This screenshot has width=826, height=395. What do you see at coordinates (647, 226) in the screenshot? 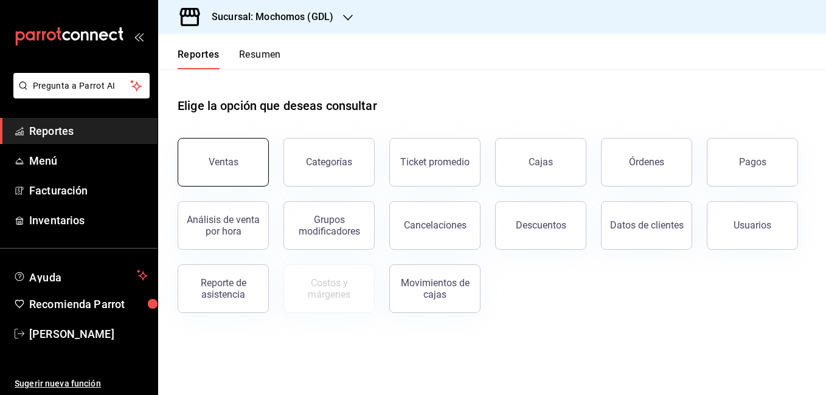
I see `button: Datos de clientes` at bounding box center [647, 226].